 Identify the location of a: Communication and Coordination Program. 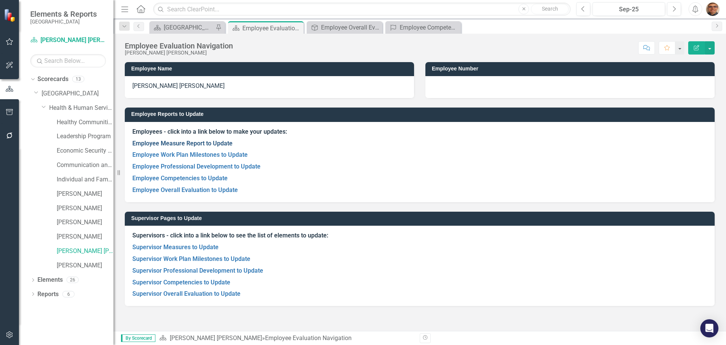
(85, 165).